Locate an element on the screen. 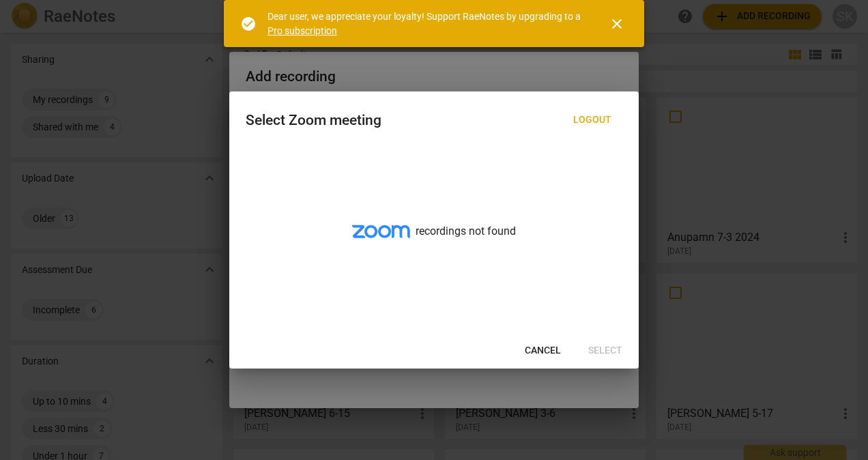 This screenshot has width=868, height=460. div: Select Zoom meeting is located at coordinates (313, 120).